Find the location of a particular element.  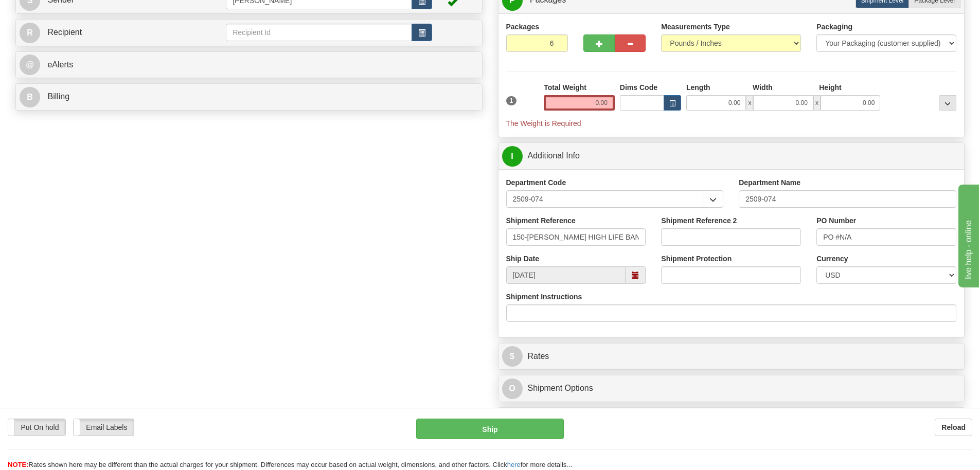

label: Put On hold is located at coordinates (37, 427).